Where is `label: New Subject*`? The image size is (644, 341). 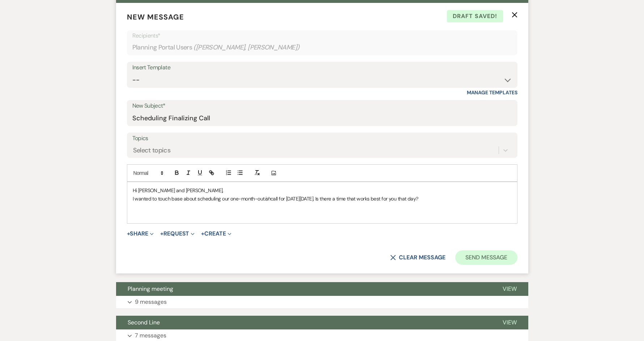 label: New Subject* is located at coordinates (322, 106).